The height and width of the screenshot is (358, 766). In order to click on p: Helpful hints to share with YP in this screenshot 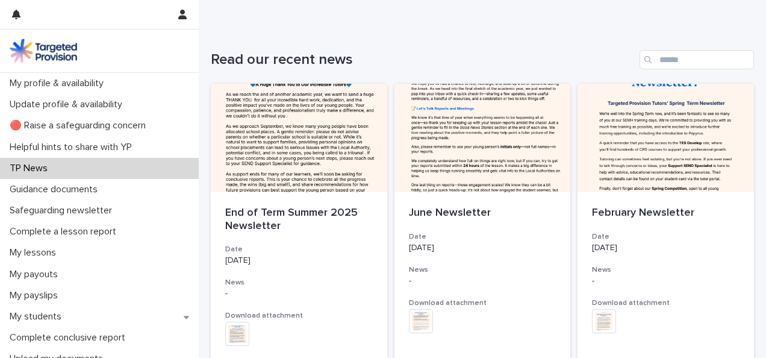, I will do `click(73, 147)`.